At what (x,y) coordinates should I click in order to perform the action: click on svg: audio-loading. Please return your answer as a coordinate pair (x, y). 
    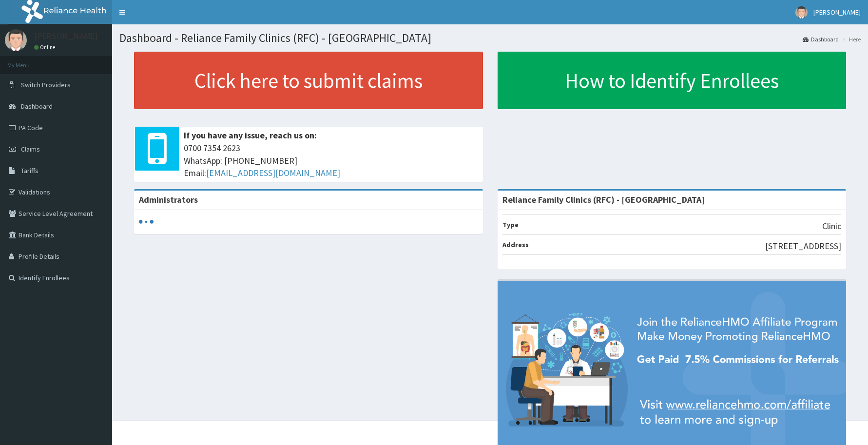
    Looking at the image, I should click on (146, 222).